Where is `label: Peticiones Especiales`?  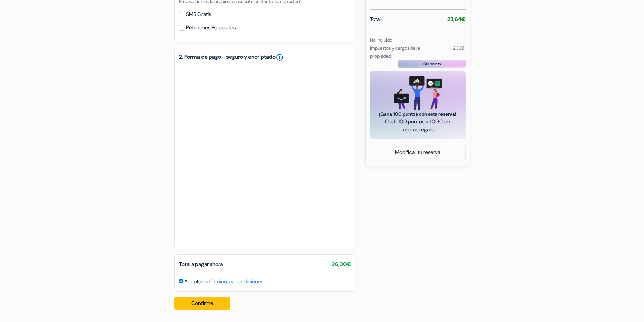
label: Peticiones Especiales is located at coordinates (211, 28).